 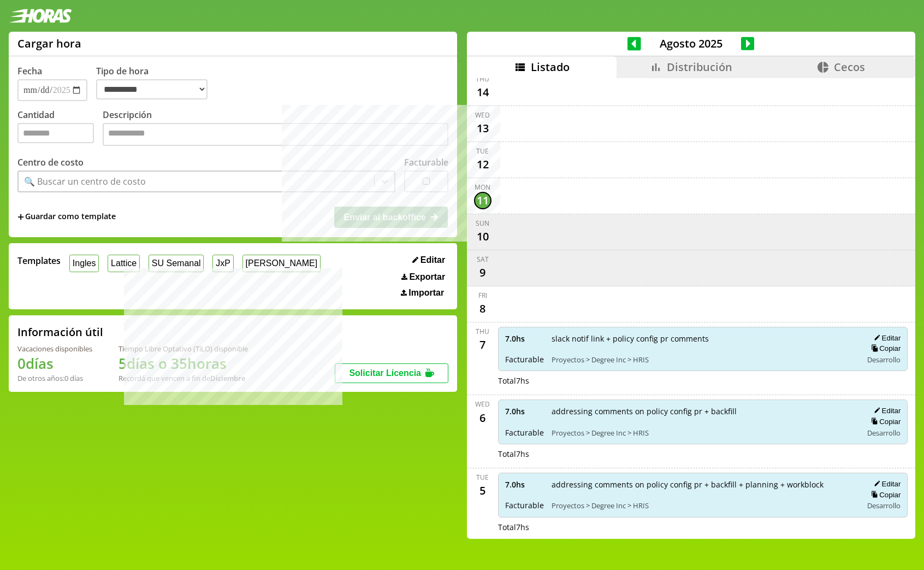 I want to click on button: SU Semanal, so click(x=176, y=263).